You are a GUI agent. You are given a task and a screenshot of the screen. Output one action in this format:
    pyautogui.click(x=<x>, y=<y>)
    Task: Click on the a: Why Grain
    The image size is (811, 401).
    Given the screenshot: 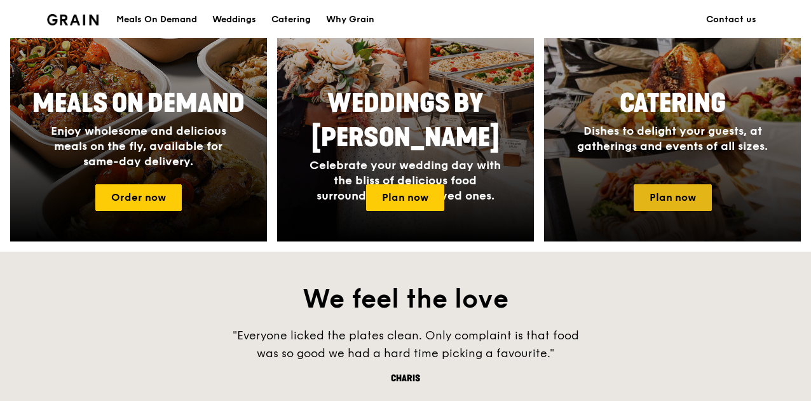 What is the action you would take?
    pyautogui.click(x=350, y=20)
    